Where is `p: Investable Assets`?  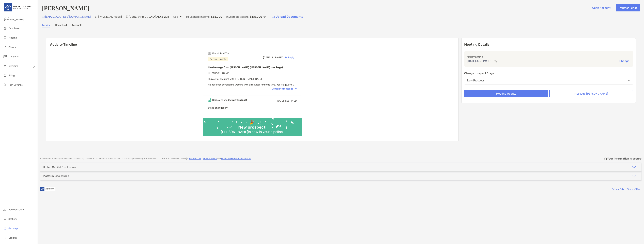 p: Investable Assets is located at coordinates (237, 17).